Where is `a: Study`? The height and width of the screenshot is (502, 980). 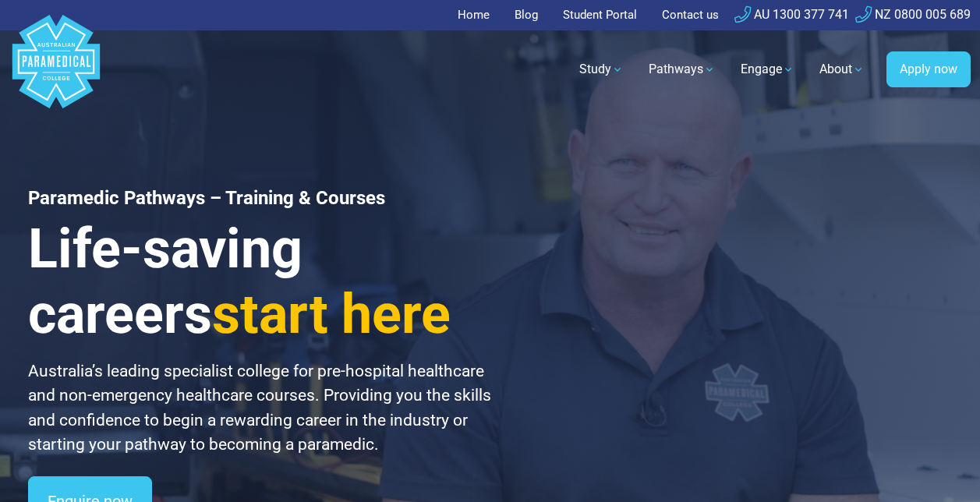
a: Study is located at coordinates (601, 69).